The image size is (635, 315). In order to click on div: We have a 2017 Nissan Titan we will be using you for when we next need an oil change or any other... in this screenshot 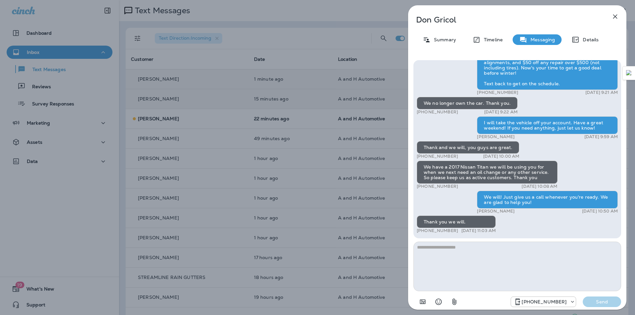, I will do `click(487, 172)`.